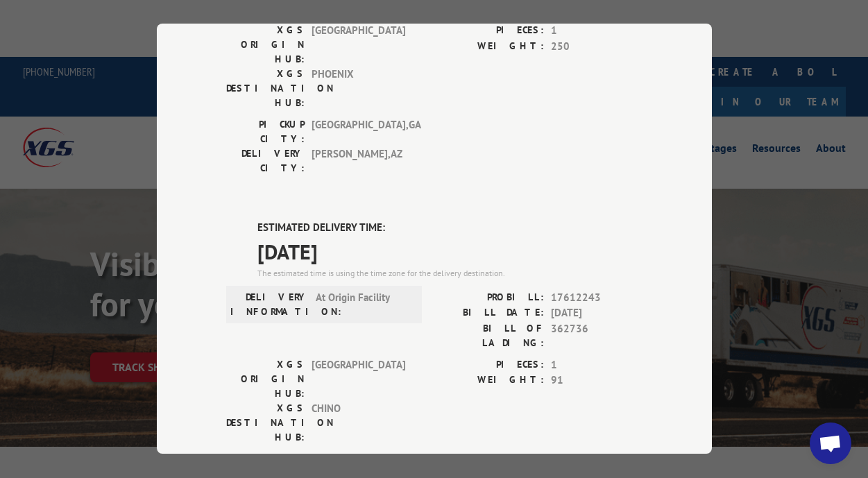 This screenshot has width=868, height=478. I want to click on label: DELIVERY INFORMATION:, so click(269, 305).